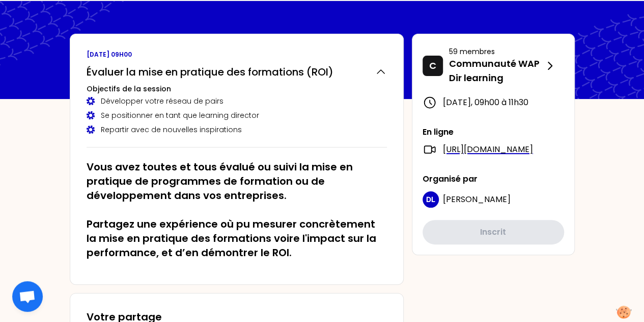 The height and width of the screenshot is (322, 644). What do you see at coordinates (497, 51) in the screenshot?
I see `p: 59 membres` at bounding box center [497, 51].